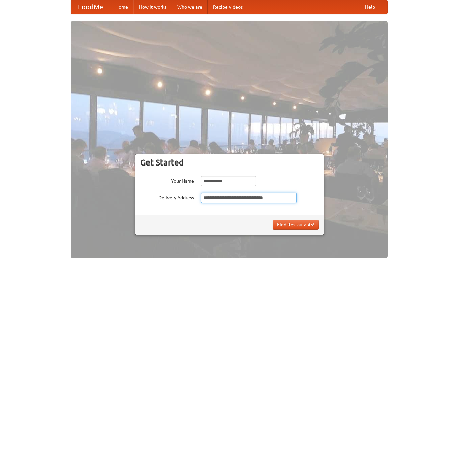  What do you see at coordinates (189, 7) in the screenshot?
I see `a: Who we are` at bounding box center [189, 7].